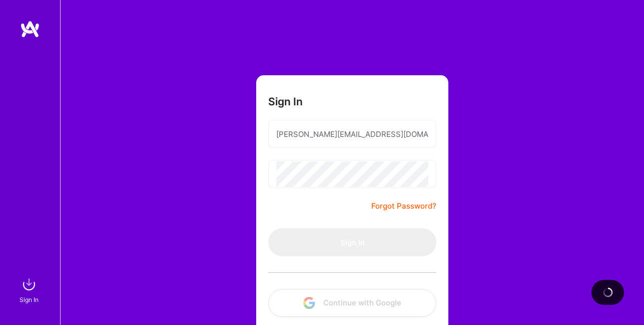 The height and width of the screenshot is (325, 644). I want to click on img: logo, so click(30, 29).